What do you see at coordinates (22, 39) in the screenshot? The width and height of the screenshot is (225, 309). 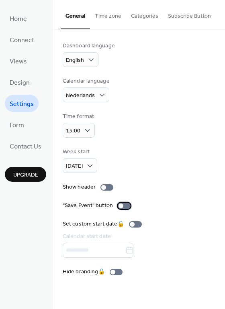 I see `a: Connect` at bounding box center [22, 39].